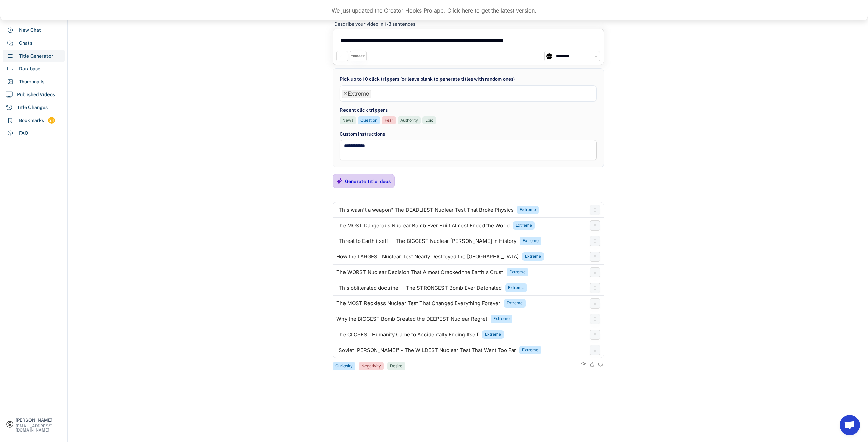  I want to click on div: Epic, so click(429, 121).